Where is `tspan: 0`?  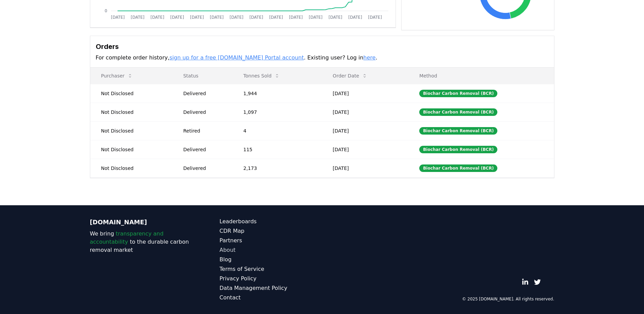
tspan: 0 is located at coordinates (106, 11).